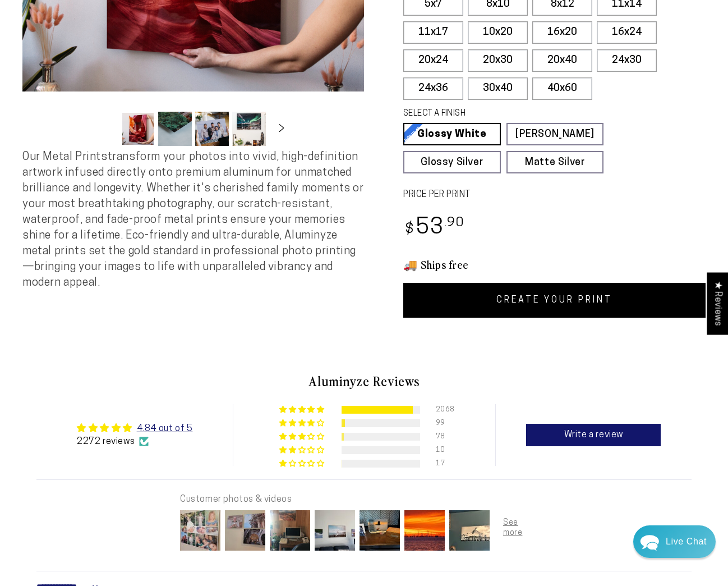 The image size is (728, 586). What do you see at coordinates (135, 442) in the screenshot?
I see `div: 2272 reviews` at bounding box center [135, 442].